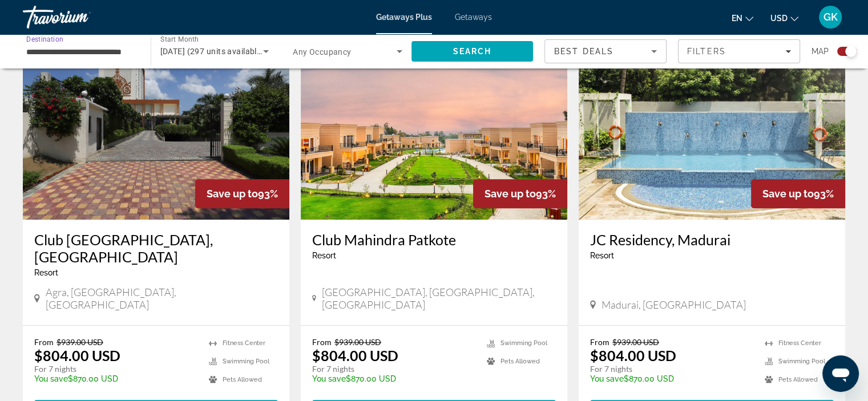  Describe the element at coordinates (473, 17) in the screenshot. I see `span: Getaways` at that location.